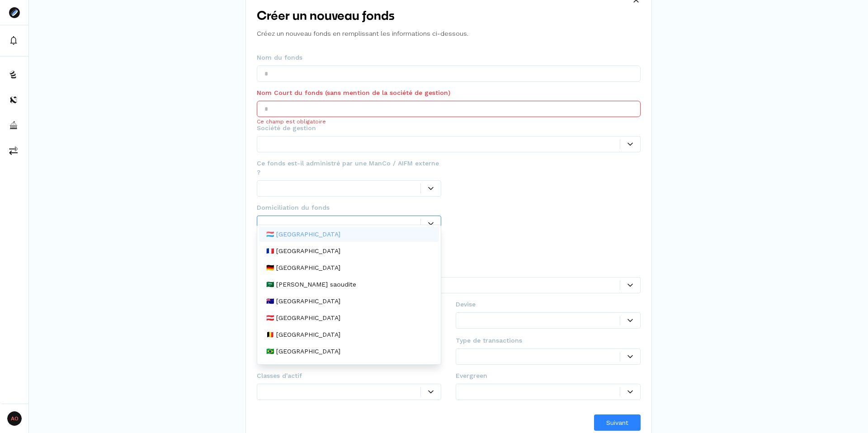  What do you see at coordinates (280, 57) in the screenshot?
I see `span: Nom du fonds` at bounding box center [280, 57].